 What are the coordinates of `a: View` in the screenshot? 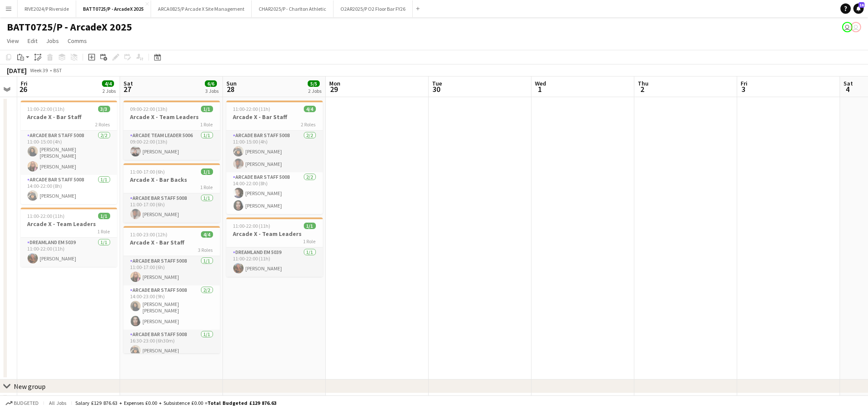 It's located at (13, 41).